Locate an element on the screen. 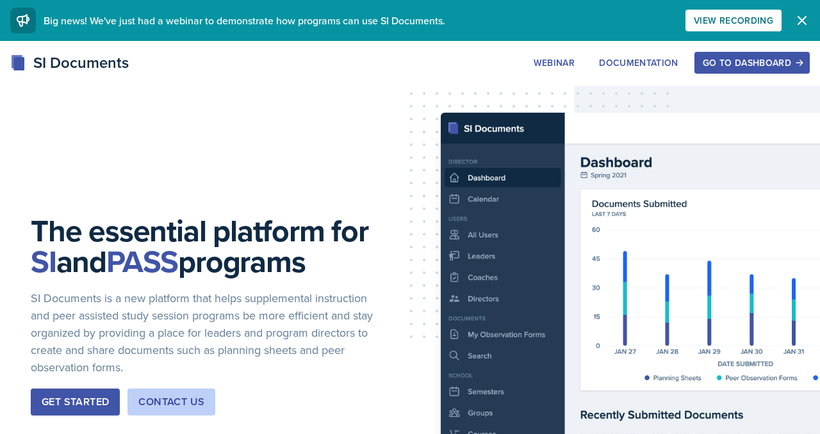  div: Go to Dashboard is located at coordinates (752, 63).